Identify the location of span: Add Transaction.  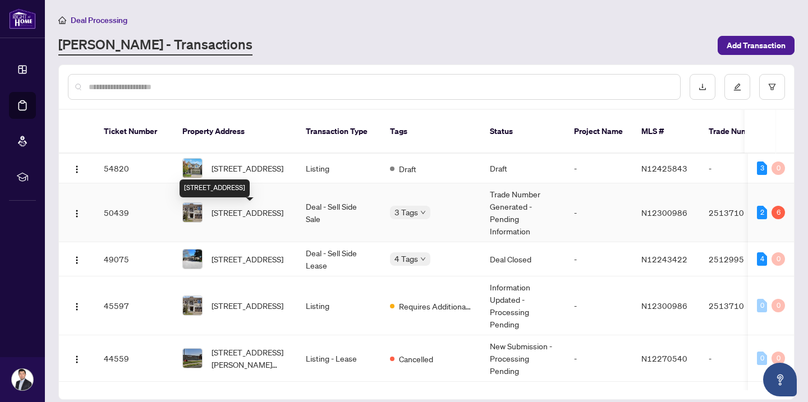
(756, 45).